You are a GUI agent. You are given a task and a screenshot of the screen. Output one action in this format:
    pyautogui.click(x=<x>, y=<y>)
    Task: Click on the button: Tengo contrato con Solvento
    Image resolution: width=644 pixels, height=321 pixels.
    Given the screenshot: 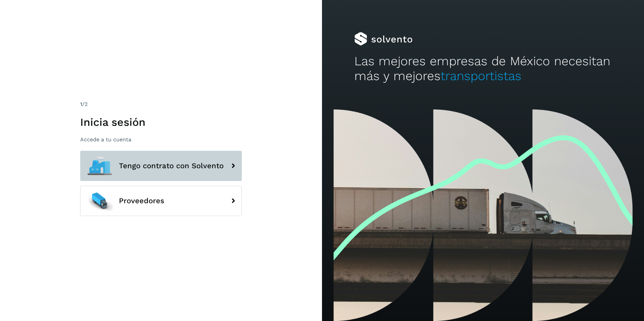 What is the action you would take?
    pyautogui.click(x=161, y=166)
    